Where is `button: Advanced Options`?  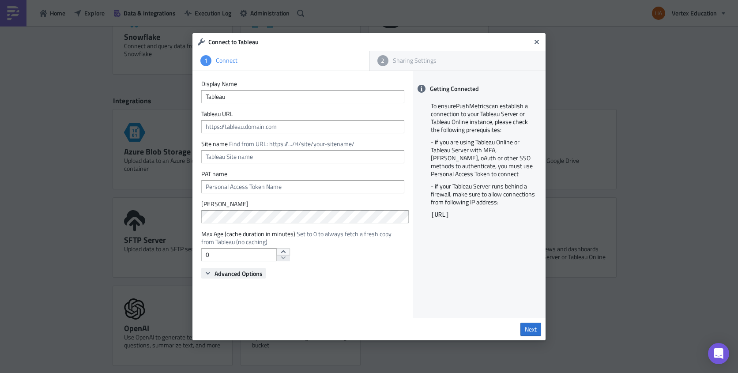 button: Advanced Options is located at coordinates (234, 273).